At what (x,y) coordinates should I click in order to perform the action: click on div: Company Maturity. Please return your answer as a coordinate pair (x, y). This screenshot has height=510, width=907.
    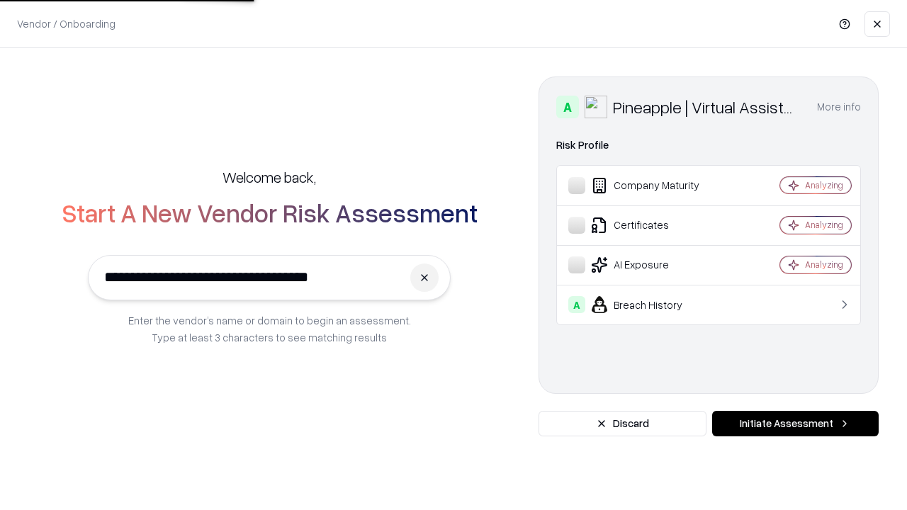
    Looking at the image, I should click on (652, 186).